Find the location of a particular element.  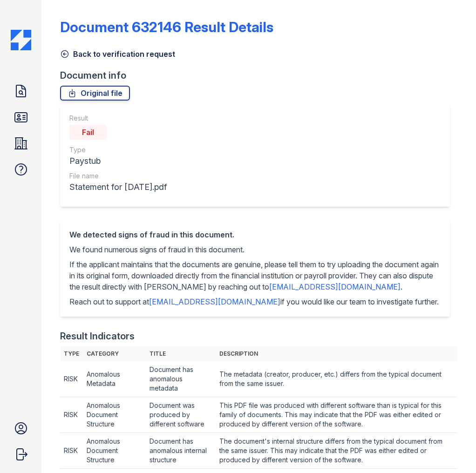

th: Title is located at coordinates (181, 354).